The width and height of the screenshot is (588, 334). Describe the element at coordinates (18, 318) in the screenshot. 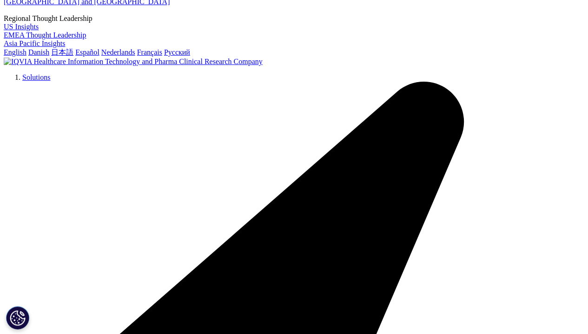

I see `button: Cookies Settings` at that location.